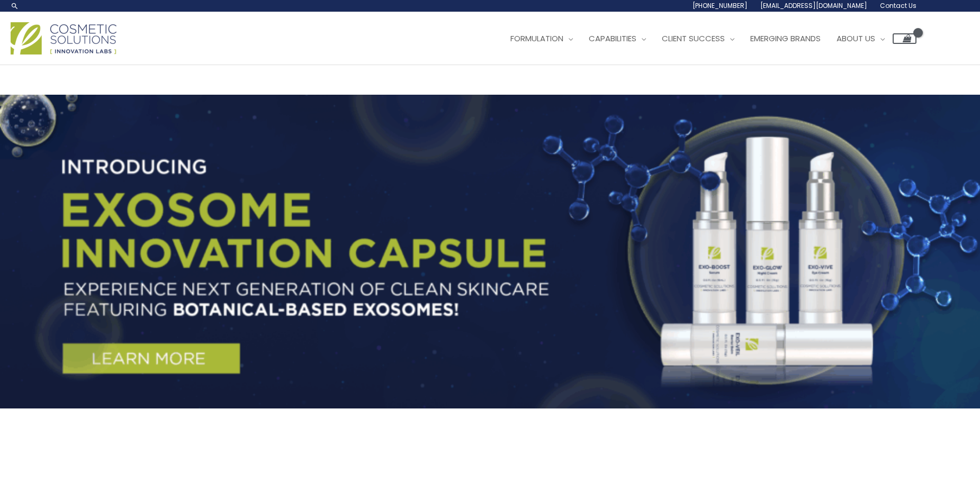  What do you see at coordinates (705, 38) in the screenshot?
I see `nav: Site Navigation` at bounding box center [705, 38].